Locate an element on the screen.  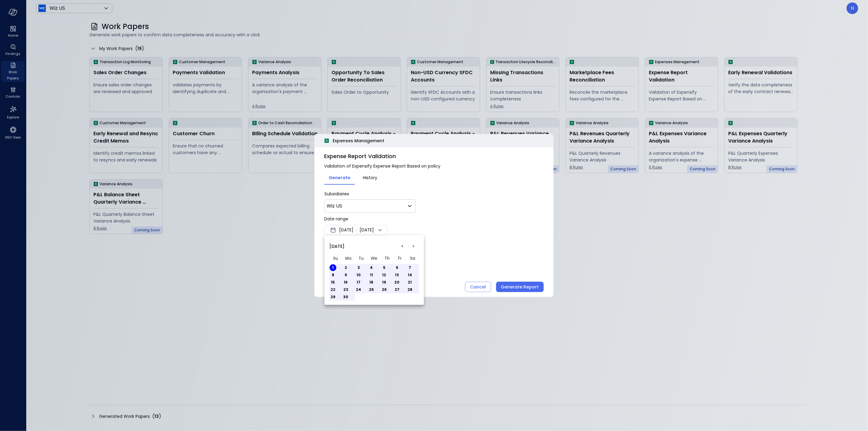
button: Sunday, June 8th, 2025, selected is located at coordinates (333, 275).